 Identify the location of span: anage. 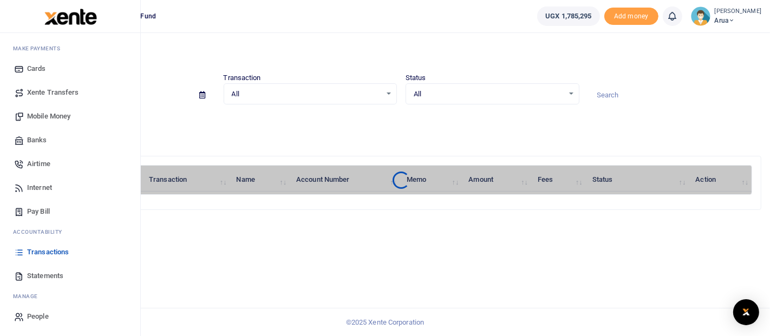
(28, 296).